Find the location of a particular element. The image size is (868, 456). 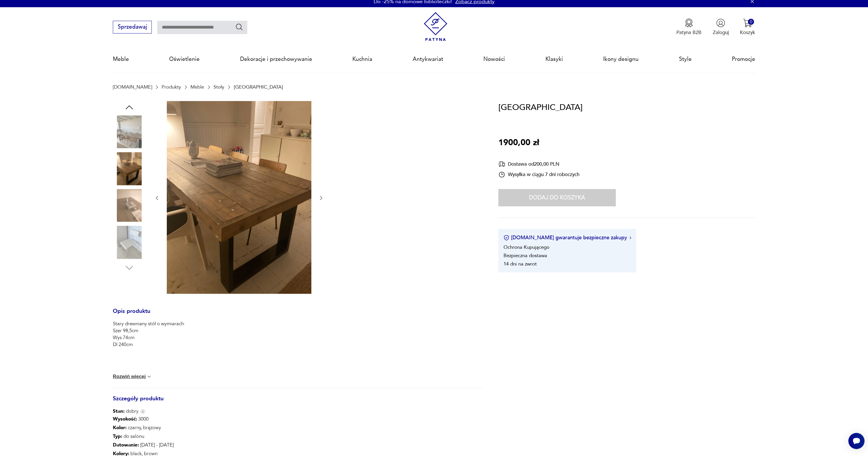

img: chevron down is located at coordinates (149, 376).